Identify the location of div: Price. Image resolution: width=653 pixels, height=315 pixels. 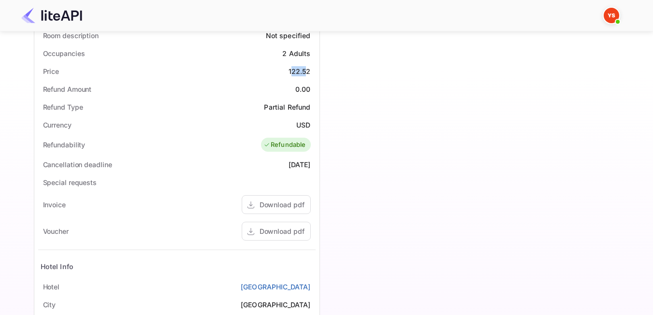
(51, 71).